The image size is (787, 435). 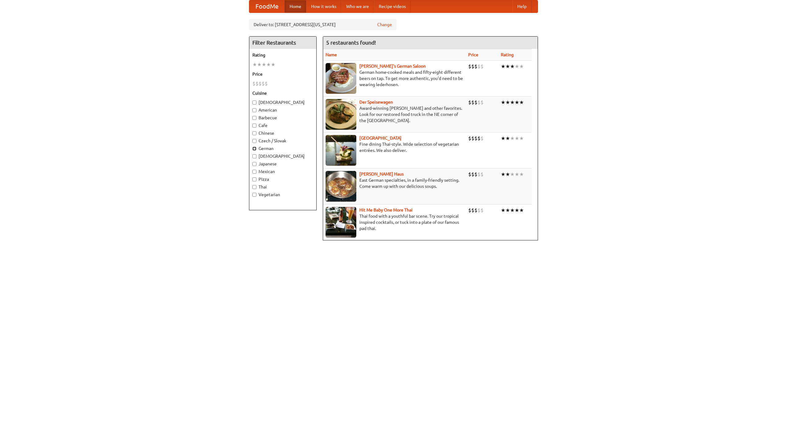 What do you see at coordinates (341, 78) in the screenshot?
I see `img: esthers.jpg` at bounding box center [341, 78].